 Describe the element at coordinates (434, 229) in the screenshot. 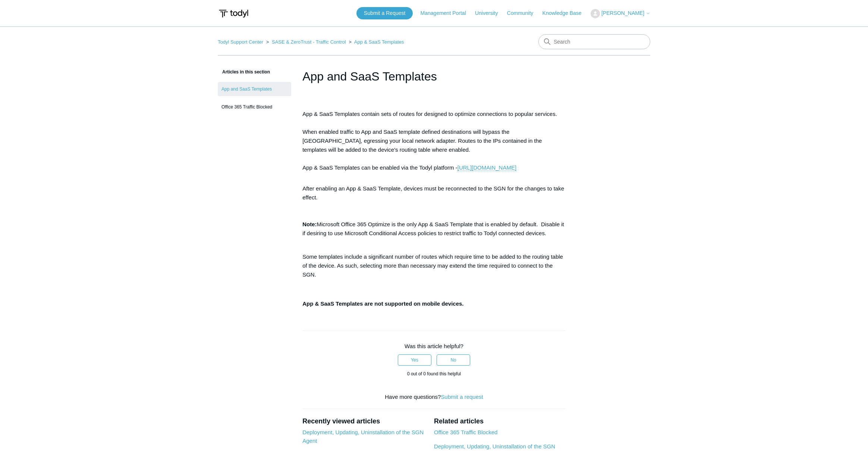

I see `div: Microsoft Office 365 Optimize is the only App & SaaS Template that is enabled by default. Disable...` at that location.